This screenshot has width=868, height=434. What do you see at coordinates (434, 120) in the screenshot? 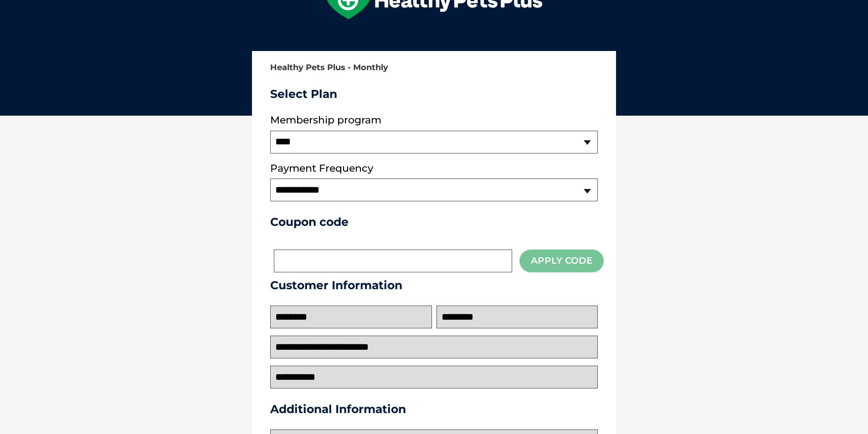
I see `label: Membership program` at bounding box center [434, 120].